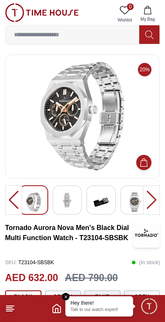 The image size is (165, 322). What do you see at coordinates (99, 303) in the screenshot?
I see `div: Hey there!` at bounding box center [99, 303].